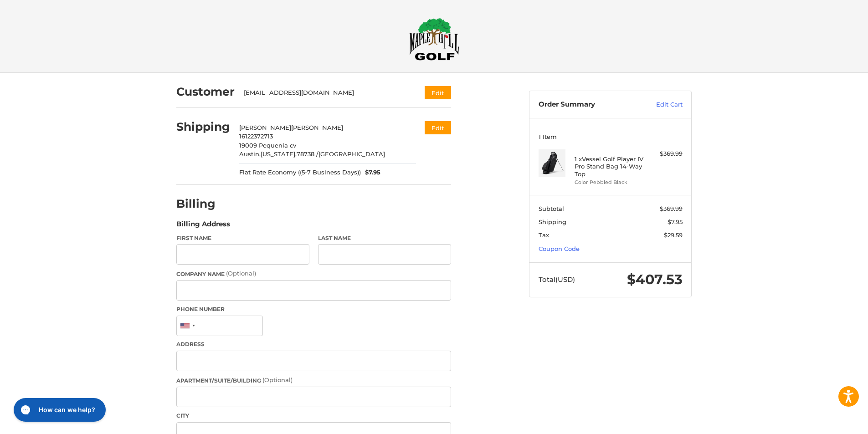  What do you see at coordinates (314, 416) in the screenshot?
I see `label: City` at bounding box center [314, 416].